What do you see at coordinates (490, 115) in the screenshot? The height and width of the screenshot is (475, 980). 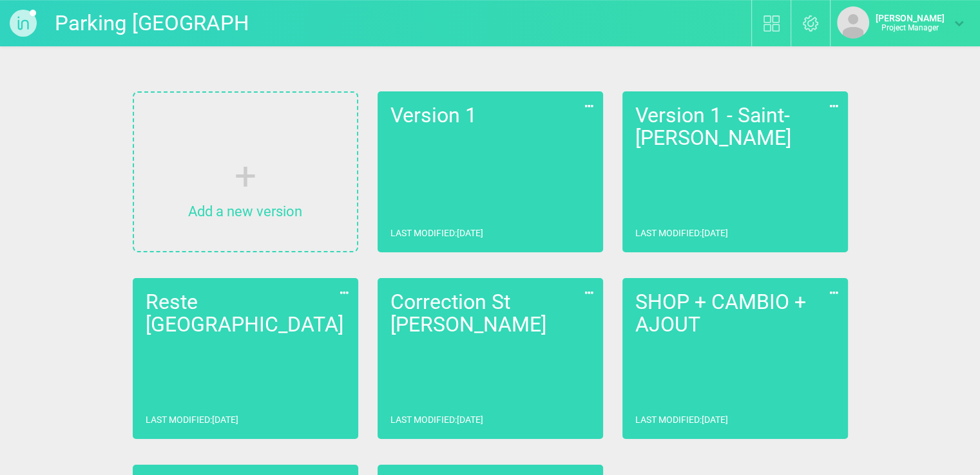 I see `h2: Version 1` at bounding box center [490, 115].